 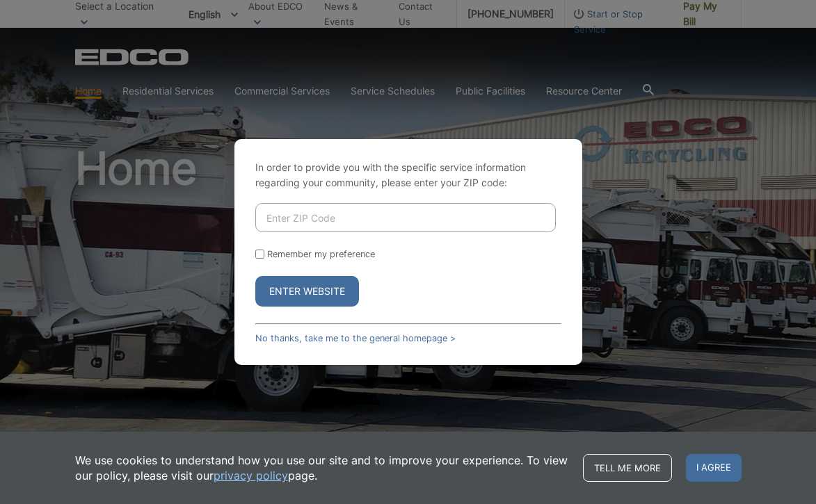 I want to click on p: We use cookies to understand how you use our site and to improve your experience. To view our pol..., so click(x=322, y=468).